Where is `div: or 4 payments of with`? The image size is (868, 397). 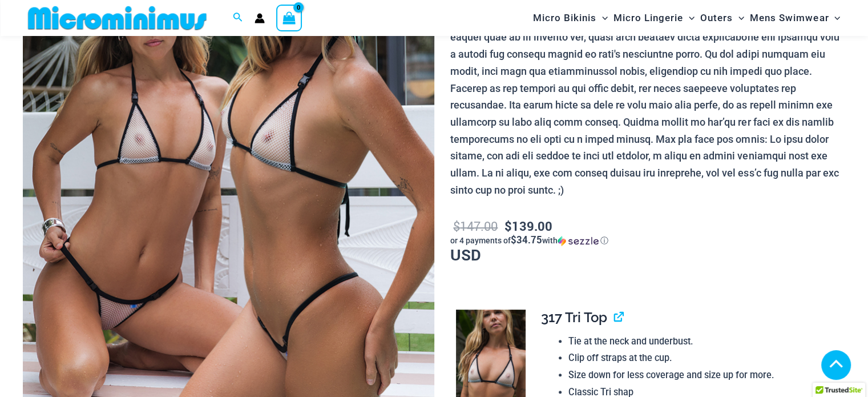 div: or 4 payments of with is located at coordinates (647, 241).